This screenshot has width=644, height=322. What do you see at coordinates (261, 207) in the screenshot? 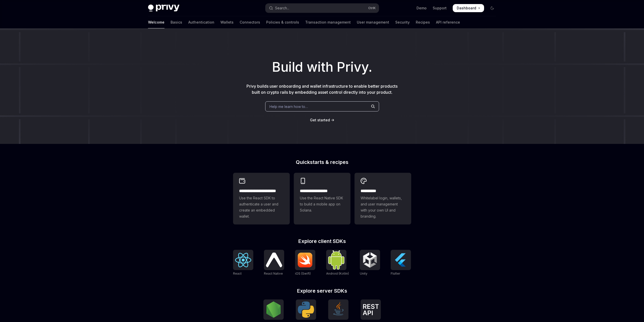
I see `span: Use the React SDK to authenticate a user and create an embedded wallet.` at bounding box center [261, 207].